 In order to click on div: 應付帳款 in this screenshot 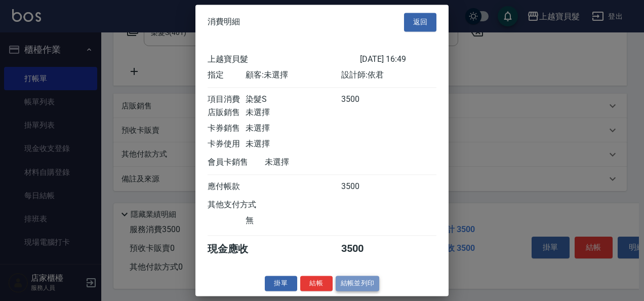, I will do `click(226, 186)`.